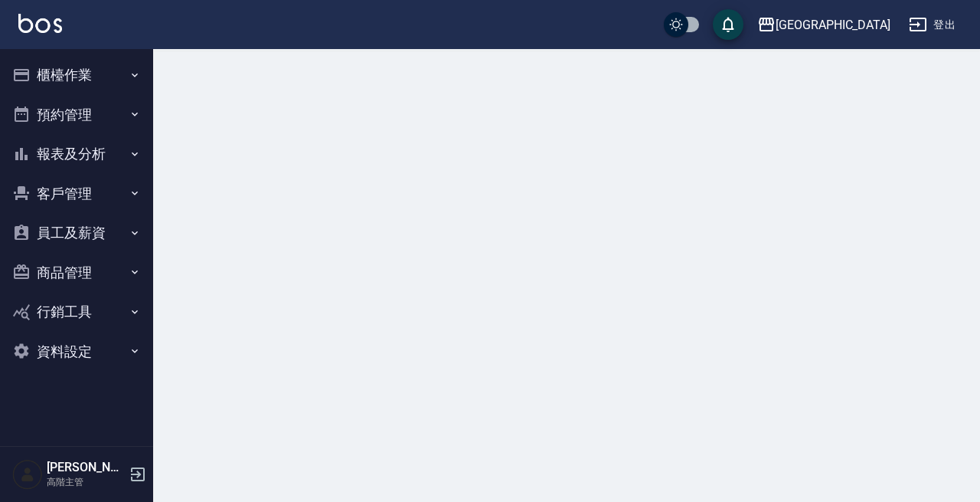 Image resolution: width=980 pixels, height=502 pixels. Describe the element at coordinates (931, 25) in the screenshot. I see `button: 登出` at that location.